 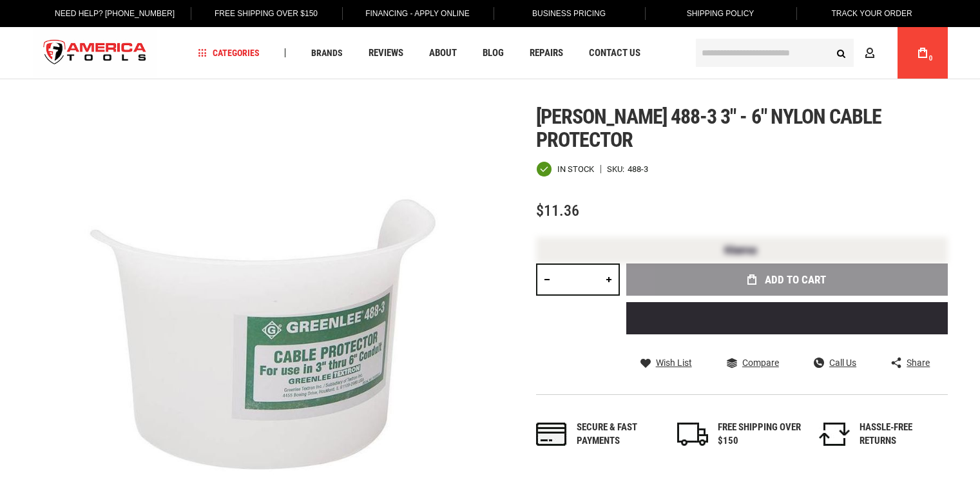 I want to click on a: store logo, so click(x=96, y=53).